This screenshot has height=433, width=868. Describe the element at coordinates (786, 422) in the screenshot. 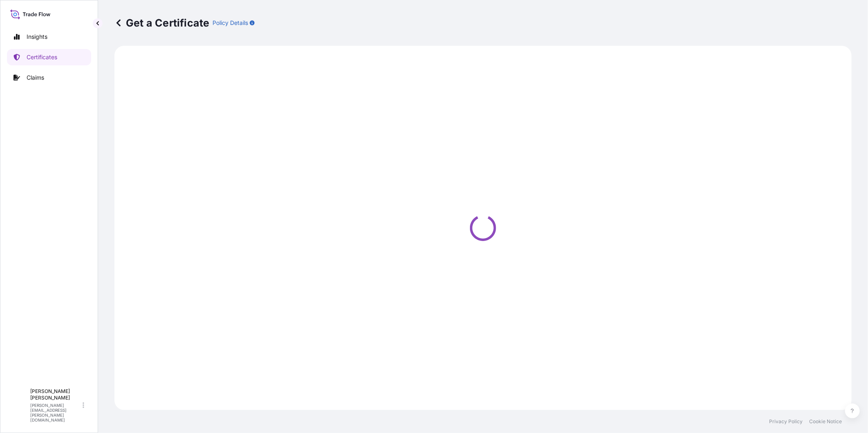

I see `a: Privacy Policy` at that location.